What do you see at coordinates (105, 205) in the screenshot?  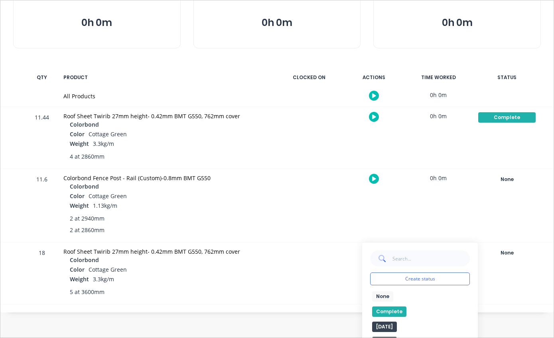 I see `span: 1.13kg/m` at bounding box center [105, 205].